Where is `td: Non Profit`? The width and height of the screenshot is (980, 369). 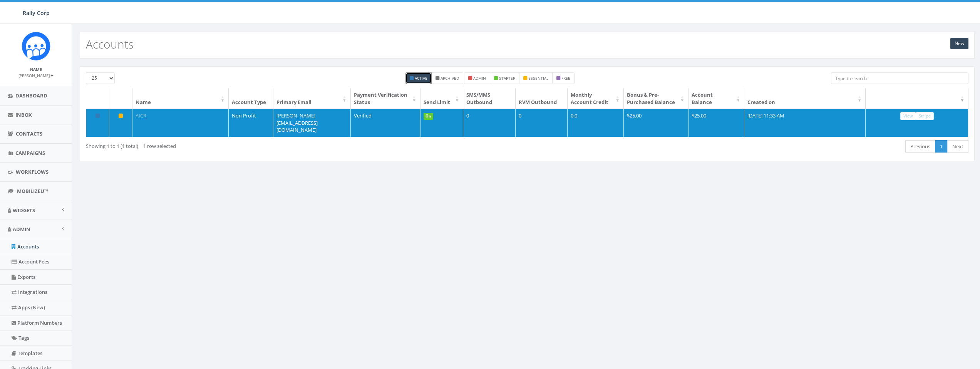 td: Non Profit is located at coordinates (251, 123).